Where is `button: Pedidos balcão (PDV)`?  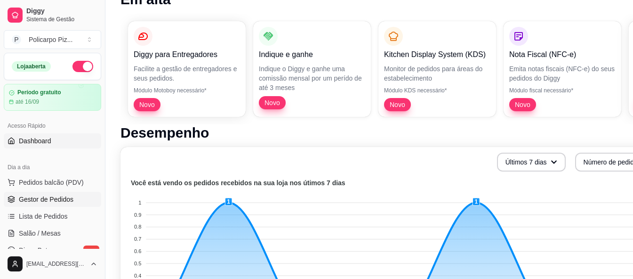 button: Pedidos balcão (PDV) is located at coordinates (52, 182).